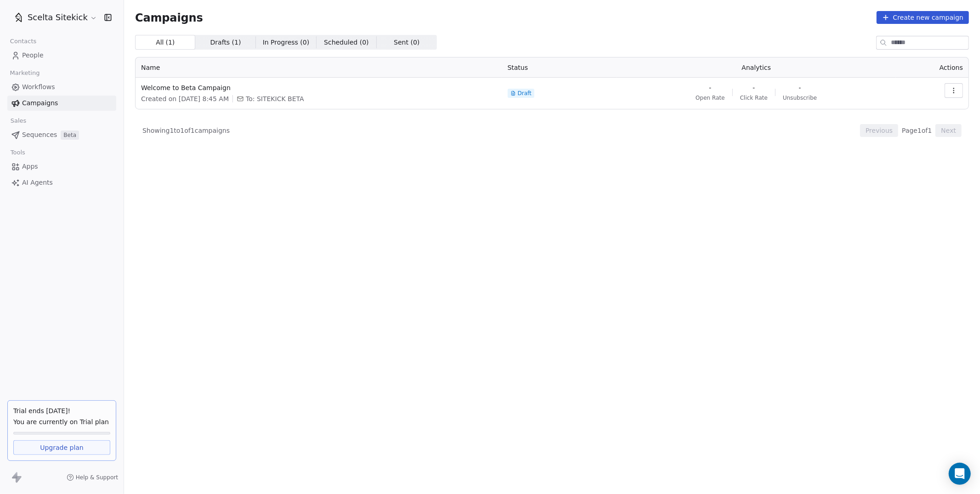 The width and height of the screenshot is (980, 494). Describe the element at coordinates (757, 67) in the screenshot. I see `th: Analytics` at that location.